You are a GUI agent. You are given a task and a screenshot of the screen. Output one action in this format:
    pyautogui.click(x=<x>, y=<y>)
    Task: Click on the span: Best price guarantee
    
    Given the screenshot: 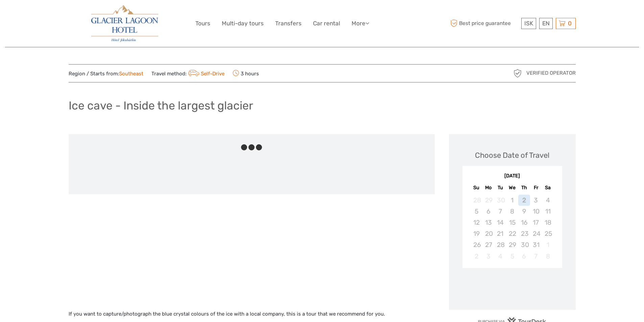 What is the action you would take?
    pyautogui.click(x=484, y=23)
    